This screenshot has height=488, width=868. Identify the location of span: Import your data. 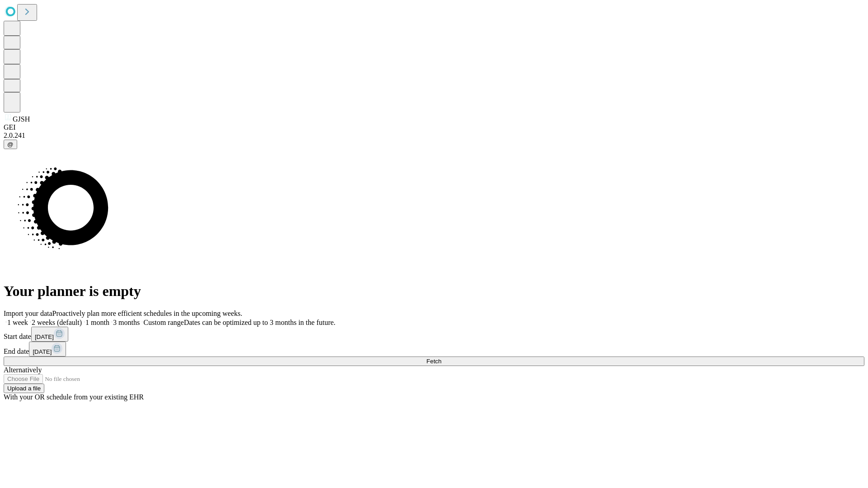
(28, 313).